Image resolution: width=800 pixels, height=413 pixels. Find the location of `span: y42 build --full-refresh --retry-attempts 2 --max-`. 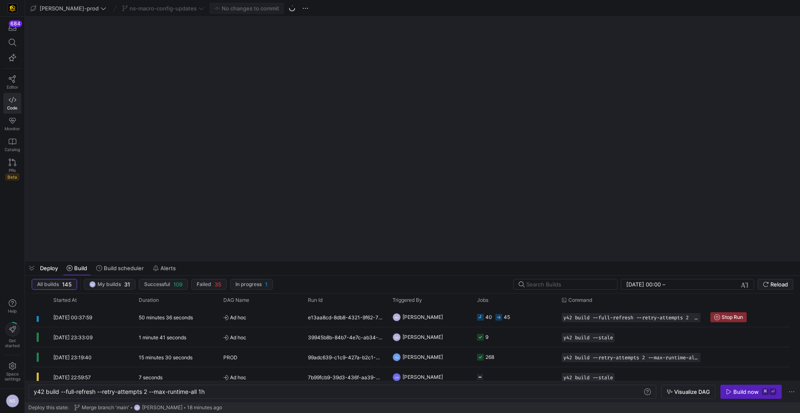

span: y42 build --full-refresh --retry-attempts 2 --max- is located at coordinates (101, 391).